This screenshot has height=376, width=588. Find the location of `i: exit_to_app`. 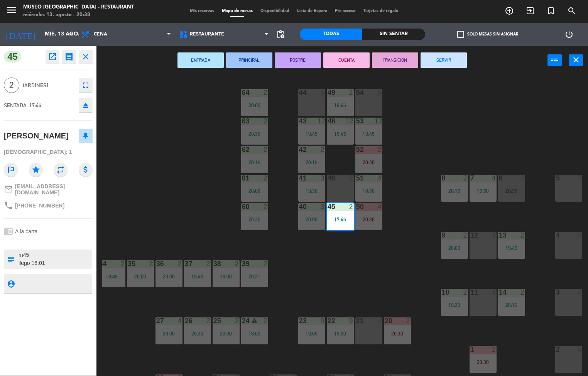

i: exit_to_app is located at coordinates (530, 11).